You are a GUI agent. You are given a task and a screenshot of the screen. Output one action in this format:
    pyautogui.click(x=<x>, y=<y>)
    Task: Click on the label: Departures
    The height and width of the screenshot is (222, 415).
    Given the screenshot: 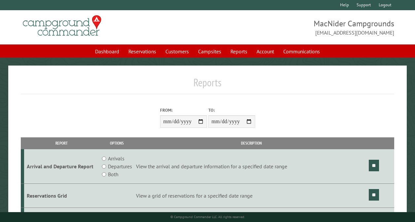 What is the action you would take?
    pyautogui.click(x=120, y=167)
    